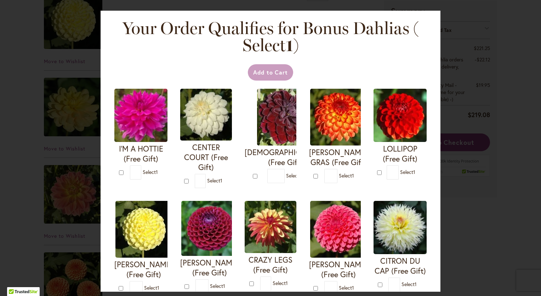 Image resolution: width=541 pixels, height=296 pixels. I want to click on img: CRAZY LEGS (Free Gift), so click(271, 226).